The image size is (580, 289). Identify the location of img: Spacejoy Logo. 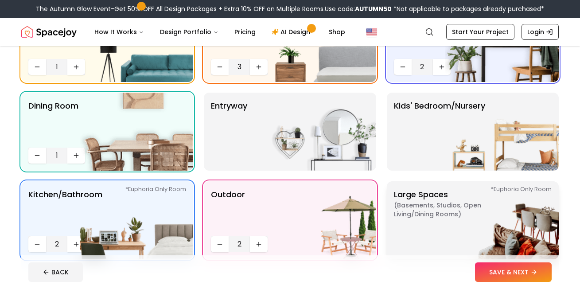
(49, 32).